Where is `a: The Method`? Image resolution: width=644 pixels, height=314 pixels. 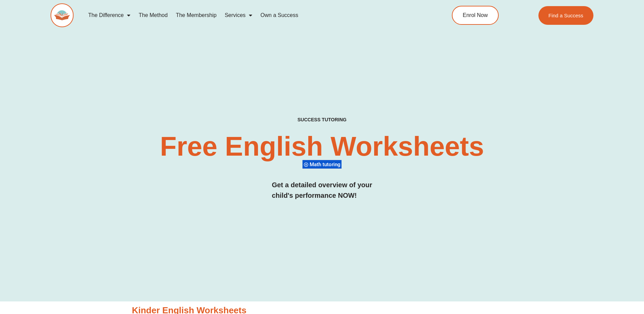
a: The Method is located at coordinates (153, 15).